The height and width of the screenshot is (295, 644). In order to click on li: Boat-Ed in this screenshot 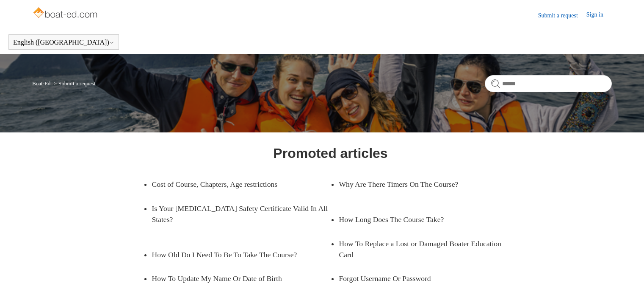, I will do `click(42, 83)`.